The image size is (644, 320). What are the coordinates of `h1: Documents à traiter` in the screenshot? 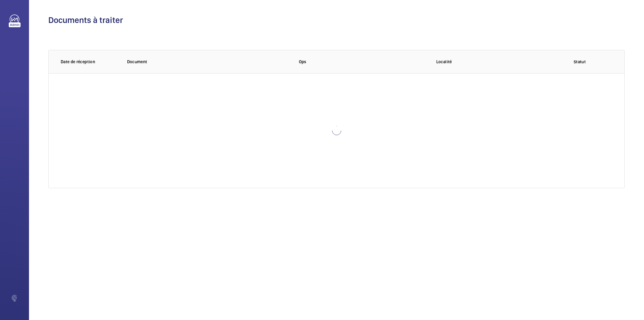 It's located at (336, 20).